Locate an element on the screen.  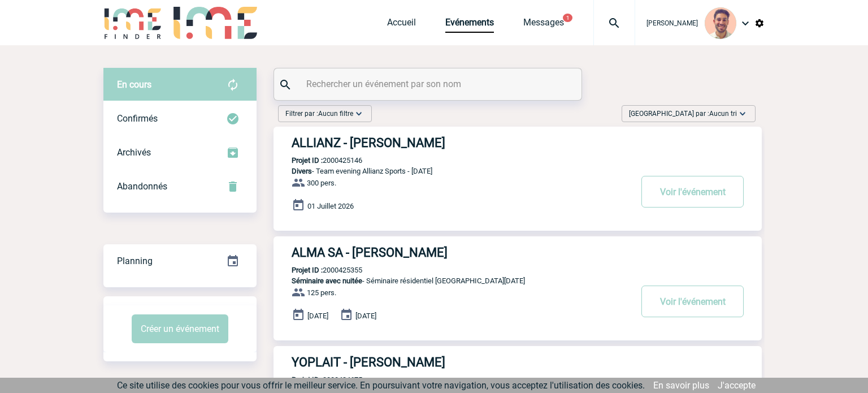
span: 125 pers. is located at coordinates (322, 292).